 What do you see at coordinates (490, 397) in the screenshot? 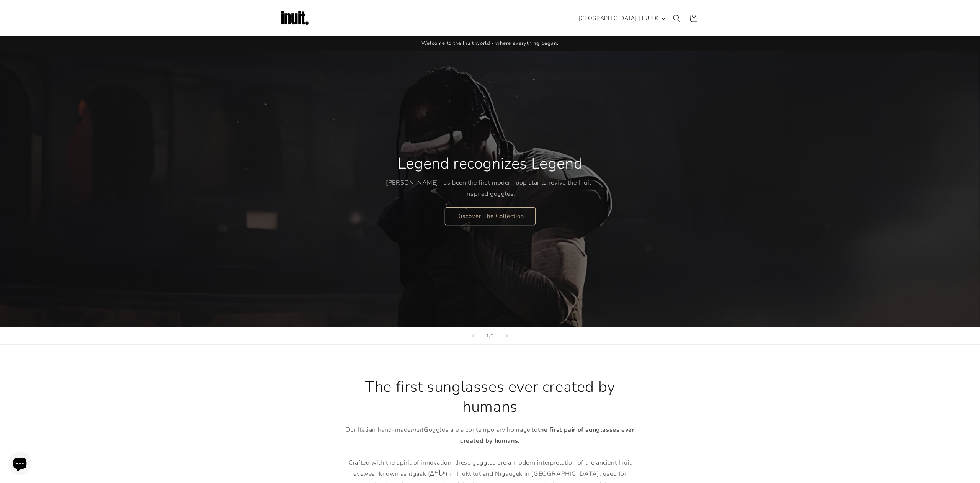
I see `h2: The first sunglasses ever created by humans` at bounding box center [490, 397].